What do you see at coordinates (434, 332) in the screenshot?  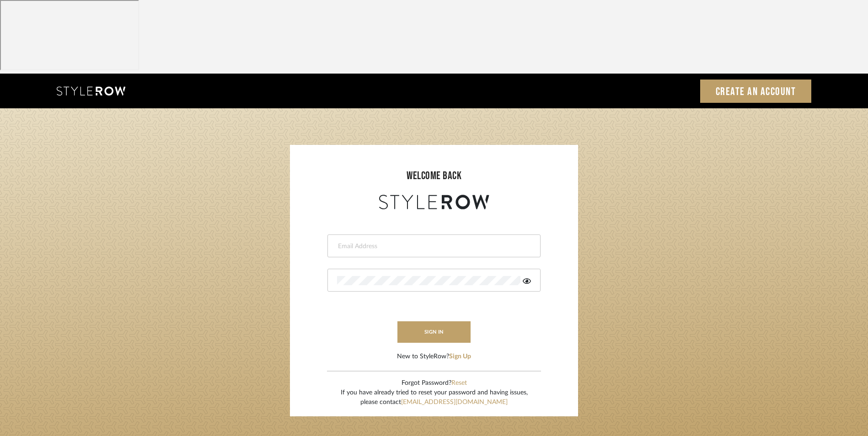 I see `button: sign in` at bounding box center [434, 332].